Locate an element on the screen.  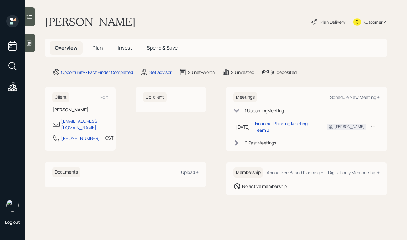
div: Log out is located at coordinates (12, 222).